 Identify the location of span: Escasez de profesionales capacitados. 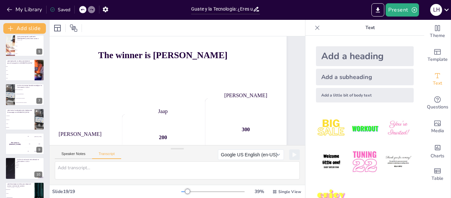
(30, 102).